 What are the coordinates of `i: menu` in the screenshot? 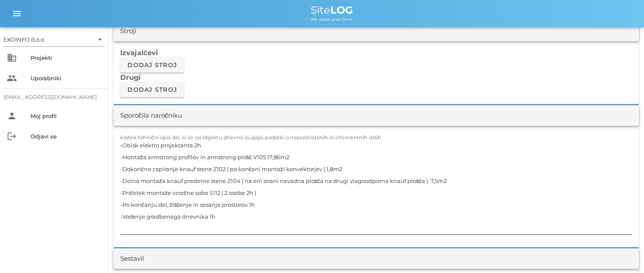 It's located at (17, 14).